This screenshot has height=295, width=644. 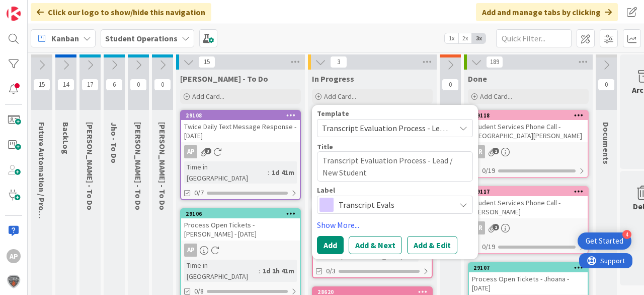 What do you see at coordinates (115, 143) in the screenshot?
I see `span: Jho - To Do` at bounding box center [115, 143].